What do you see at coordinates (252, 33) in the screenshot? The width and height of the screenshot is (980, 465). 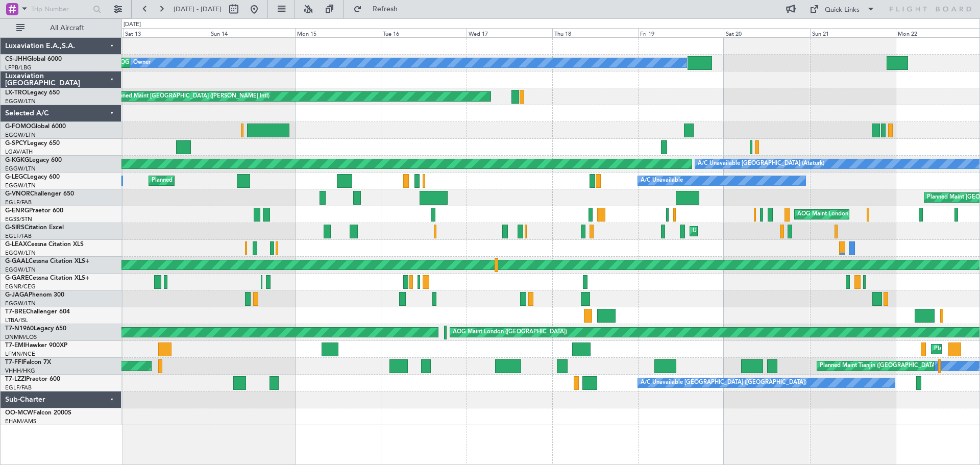 I see `div: Sun 14` at bounding box center [252, 33].